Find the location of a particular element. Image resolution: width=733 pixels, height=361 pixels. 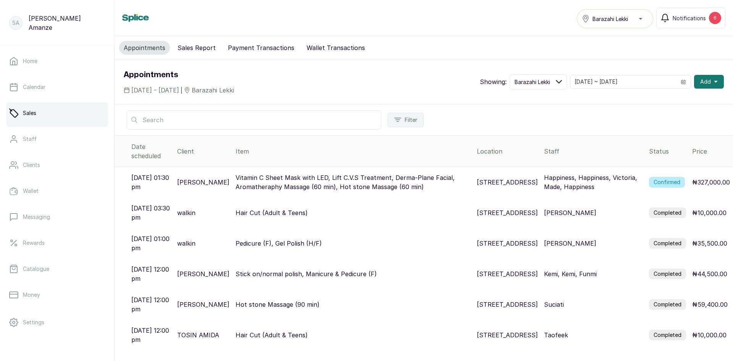

a: Catalogue is located at coordinates (57, 269).